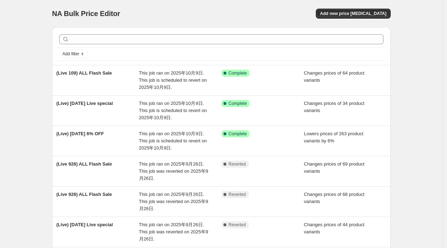 This screenshot has width=447, height=248. I want to click on span: Changes prices of 69 product variants, so click(335, 167).